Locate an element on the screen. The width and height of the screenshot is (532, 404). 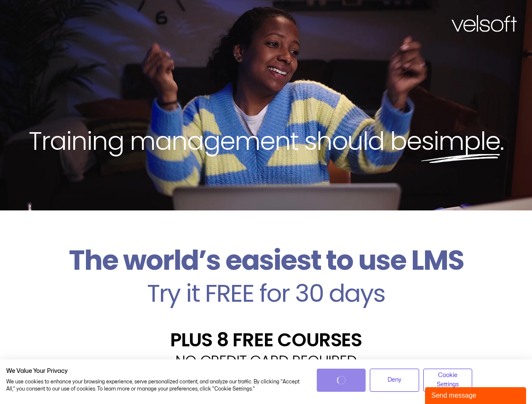
span: Cookie Settings is located at coordinates (448, 380).